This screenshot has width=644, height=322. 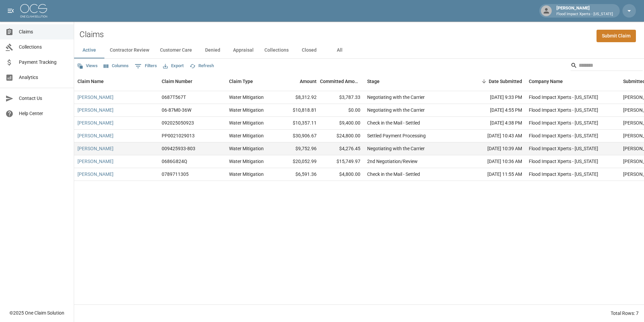 What do you see at coordinates (243, 50) in the screenshot?
I see `button: Appraisal` at bounding box center [243, 50].